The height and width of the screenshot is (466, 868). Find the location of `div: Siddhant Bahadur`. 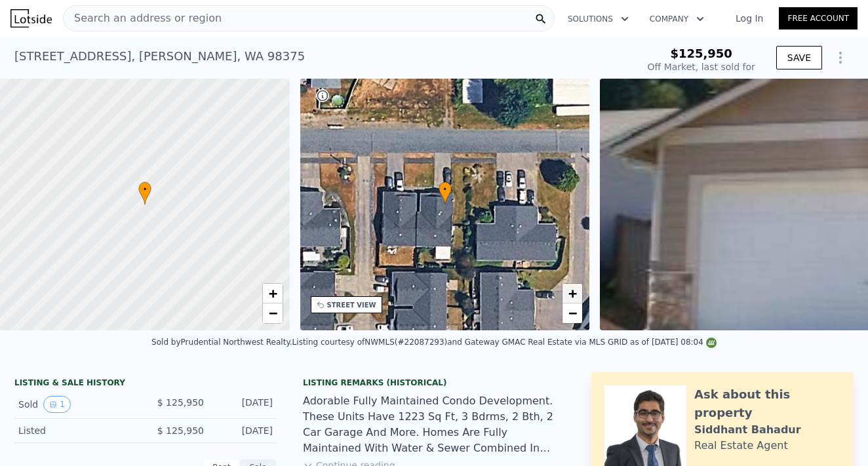

div: Siddhant Bahadur is located at coordinates (747, 430).